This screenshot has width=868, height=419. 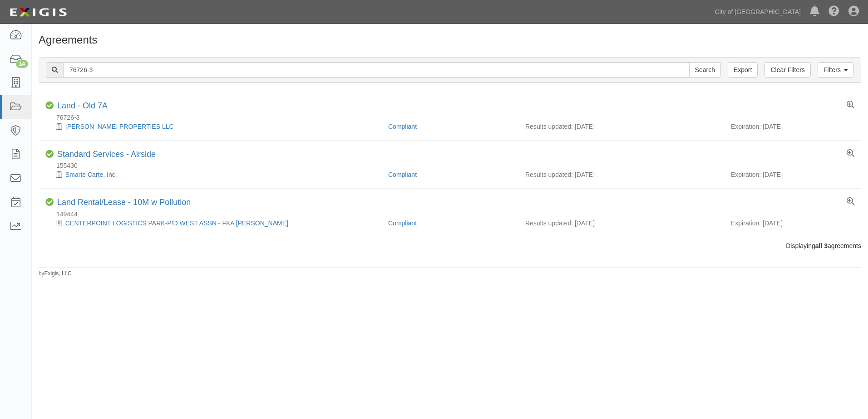 I want to click on div: 155430, so click(x=453, y=165).